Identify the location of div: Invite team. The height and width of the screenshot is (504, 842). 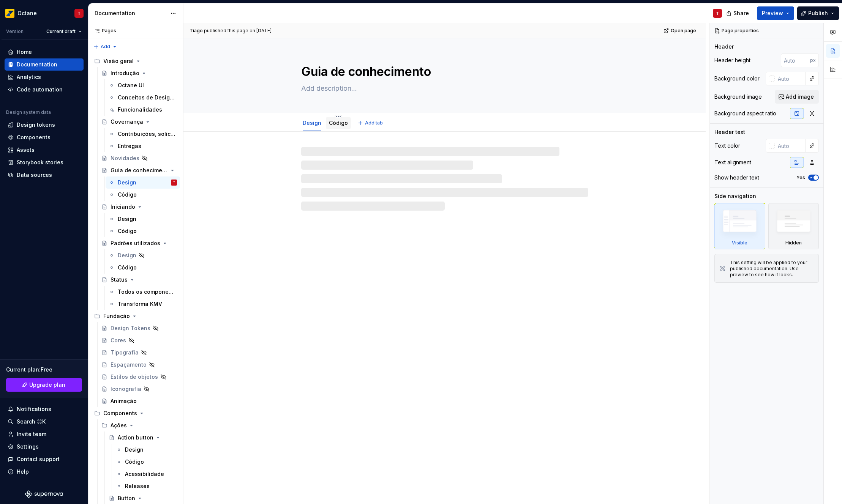
(31, 434).